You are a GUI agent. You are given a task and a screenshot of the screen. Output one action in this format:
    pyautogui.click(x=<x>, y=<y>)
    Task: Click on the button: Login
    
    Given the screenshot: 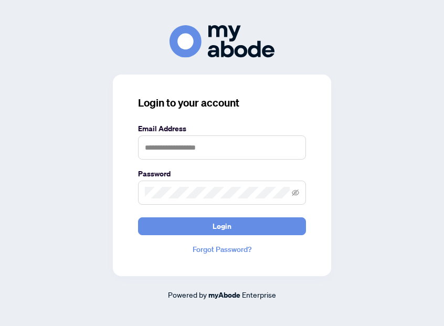 What is the action you would take?
    pyautogui.click(x=222, y=226)
    